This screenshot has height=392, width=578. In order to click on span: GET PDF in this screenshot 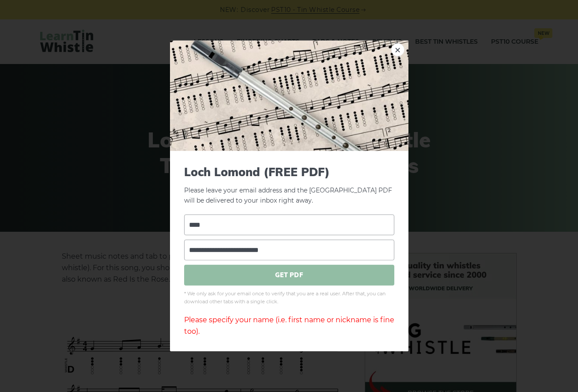, I will do `click(289, 274)`.